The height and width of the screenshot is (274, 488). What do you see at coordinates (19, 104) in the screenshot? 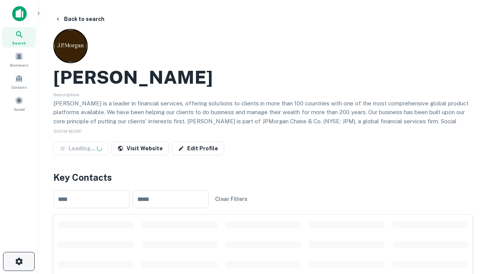
I see `a: Saved` at bounding box center [19, 104].